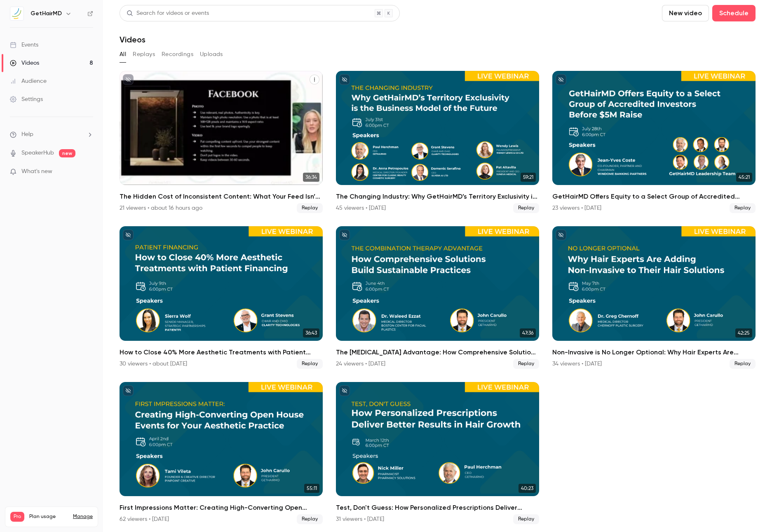  I want to click on a: 42:25Non-Invasive is No Longer Optional: Why Hair Experts Are Adding Non-Invasive to Their Hair S..., so click(654, 297).